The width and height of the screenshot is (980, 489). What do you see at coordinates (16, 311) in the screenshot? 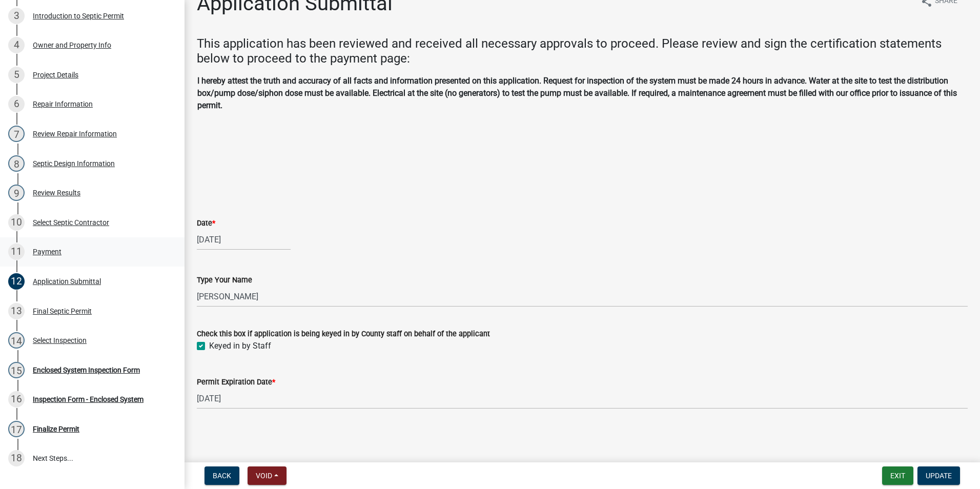
I see `div: 13` at bounding box center [16, 311].